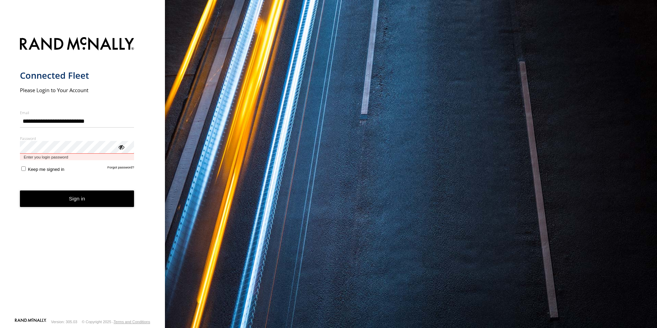  Describe the element at coordinates (77, 75) in the screenshot. I see `h1: Connected Fleet` at that location.